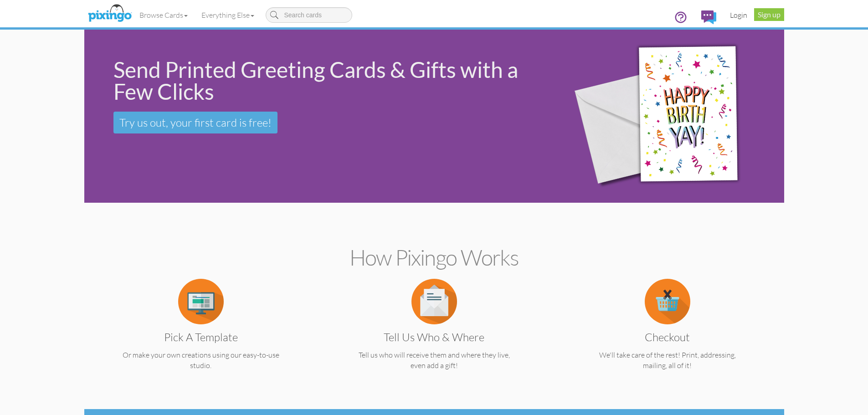 The width and height of the screenshot is (868, 415). Describe the element at coordinates (434, 258) in the screenshot. I see `h2: How Pixingo works` at that location.